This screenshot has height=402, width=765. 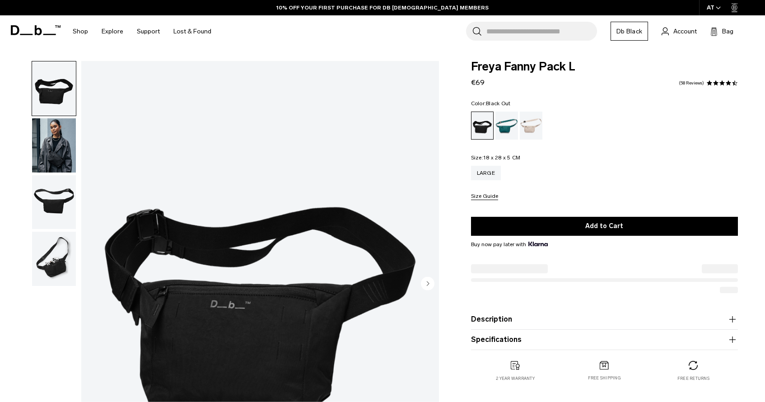 What do you see at coordinates (498, 103) in the screenshot?
I see `span: Black Out` at bounding box center [498, 103].